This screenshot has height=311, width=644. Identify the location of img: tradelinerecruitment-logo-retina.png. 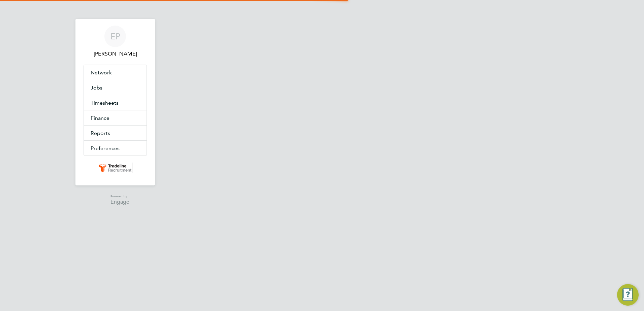
(115, 168).